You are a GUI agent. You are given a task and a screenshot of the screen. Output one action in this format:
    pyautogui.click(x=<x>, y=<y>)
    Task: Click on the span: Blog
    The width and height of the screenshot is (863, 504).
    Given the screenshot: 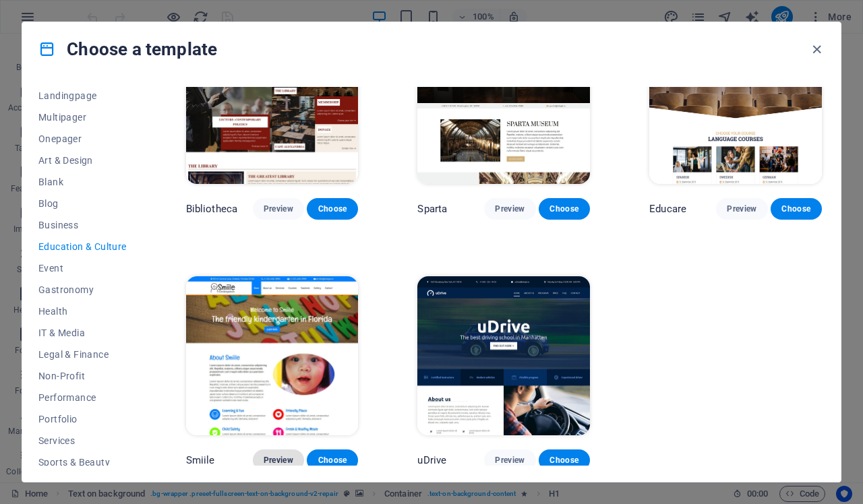 What is the action you would take?
    pyautogui.click(x=82, y=203)
    